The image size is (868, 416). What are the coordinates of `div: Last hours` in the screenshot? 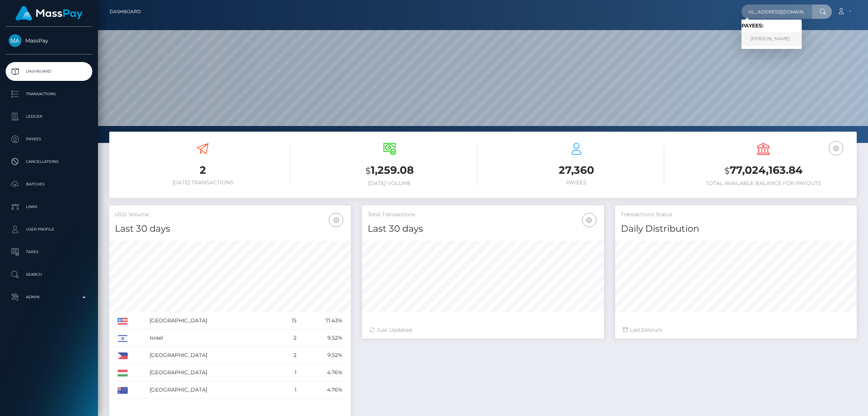 It's located at (736, 330).